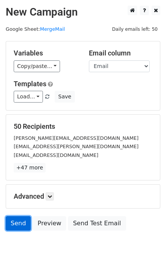 Image resolution: width=166 pixels, height=272 pixels. Describe the element at coordinates (65, 97) in the screenshot. I see `button: Save` at that location.